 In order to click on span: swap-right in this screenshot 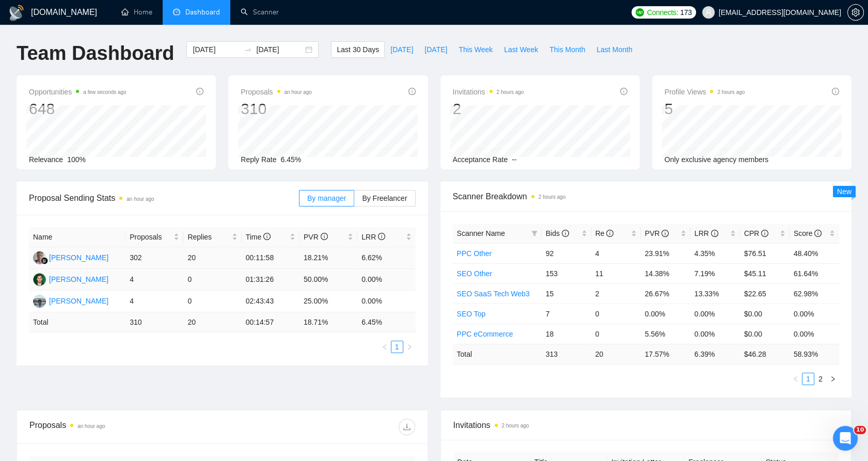, I will do `click(247, 49)`.